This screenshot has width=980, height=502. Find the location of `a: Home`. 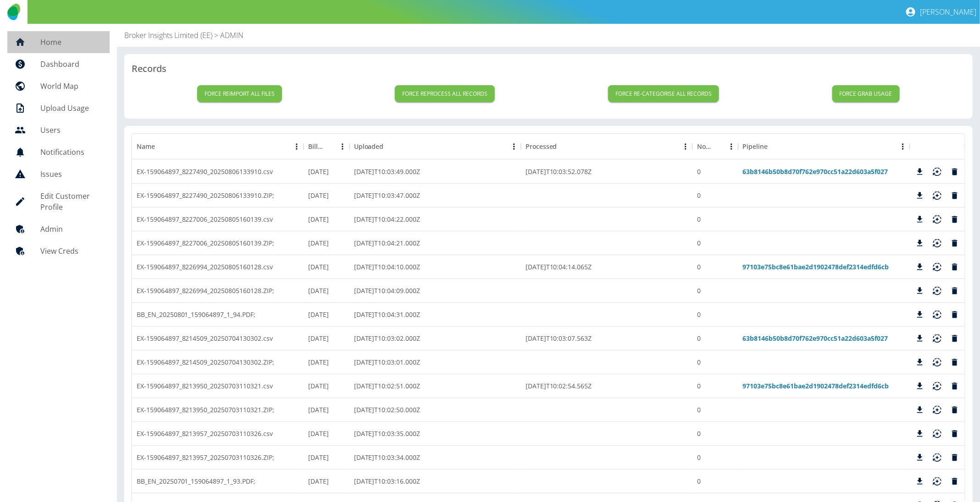

a: Home is located at coordinates (59, 42).